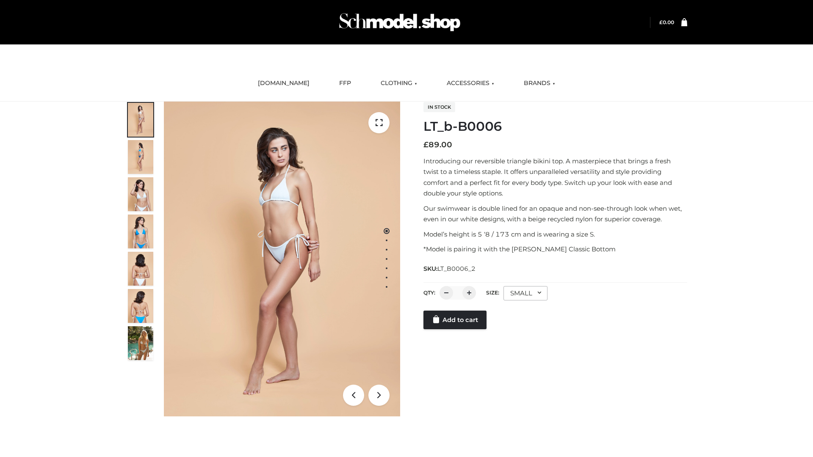 The height and width of the screenshot is (457, 813). I want to click on label: QTY:, so click(429, 293).